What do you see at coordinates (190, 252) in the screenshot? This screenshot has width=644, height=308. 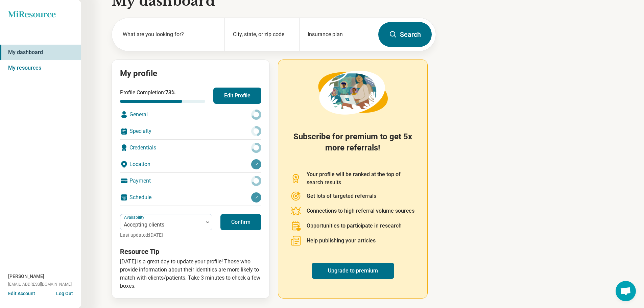 I see `h3: Resource Tip` at bounding box center [190, 252].